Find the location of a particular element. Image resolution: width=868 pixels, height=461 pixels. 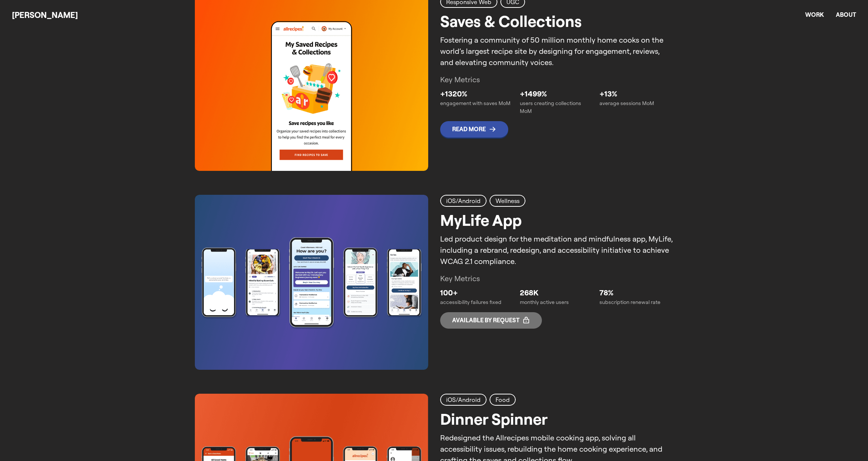

p: Read More is located at coordinates (469, 129).